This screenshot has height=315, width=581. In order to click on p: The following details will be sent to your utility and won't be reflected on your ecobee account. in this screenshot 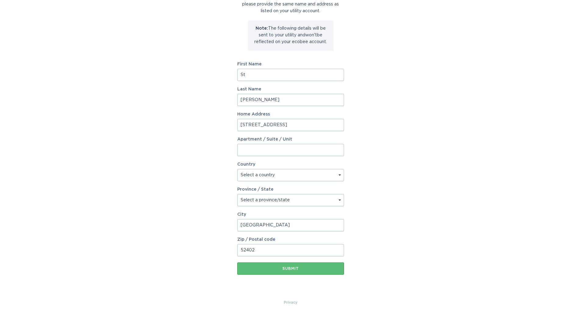, I will do `click(291, 35)`.